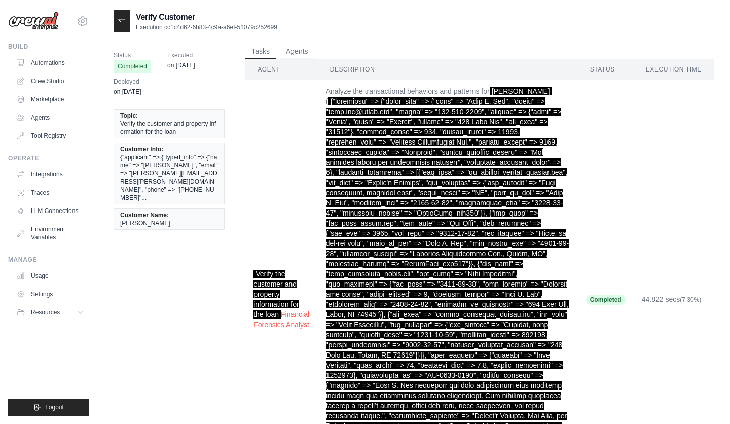 This screenshot has height=424, width=730. Describe the element at coordinates (674, 69) in the screenshot. I see `th: Execution Time` at that location.